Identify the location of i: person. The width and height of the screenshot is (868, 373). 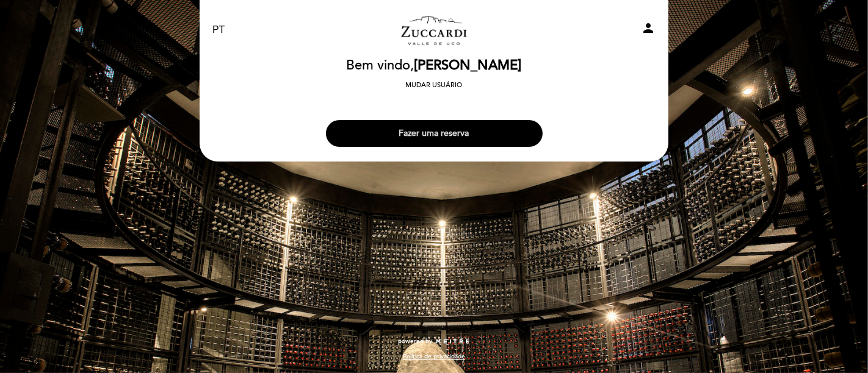
(648, 28).